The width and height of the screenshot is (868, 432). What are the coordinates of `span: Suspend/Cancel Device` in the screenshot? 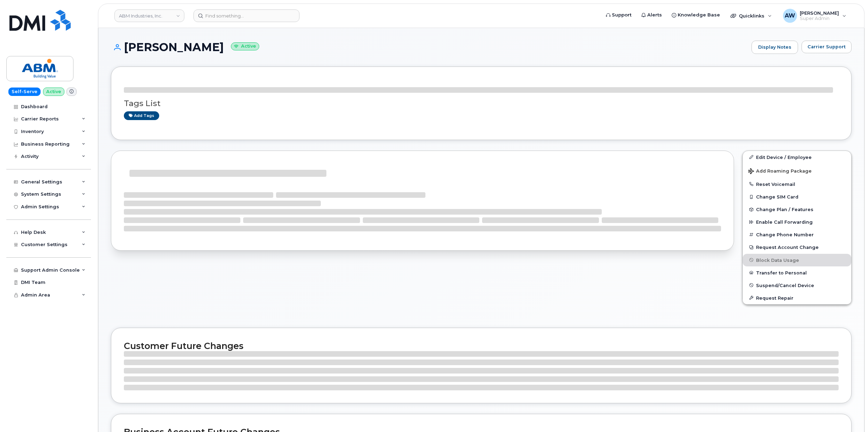 It's located at (785, 285).